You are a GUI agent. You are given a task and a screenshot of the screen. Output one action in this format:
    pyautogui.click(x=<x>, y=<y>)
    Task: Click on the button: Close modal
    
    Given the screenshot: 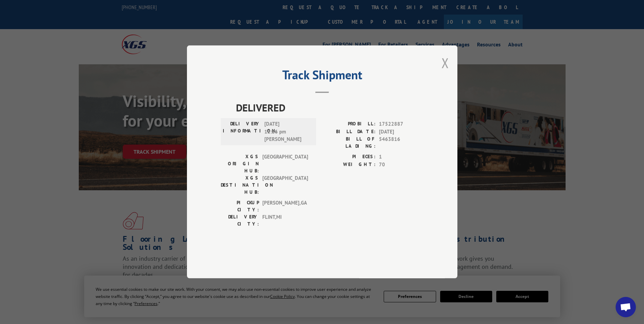 What is the action you would take?
    pyautogui.click(x=445, y=63)
    